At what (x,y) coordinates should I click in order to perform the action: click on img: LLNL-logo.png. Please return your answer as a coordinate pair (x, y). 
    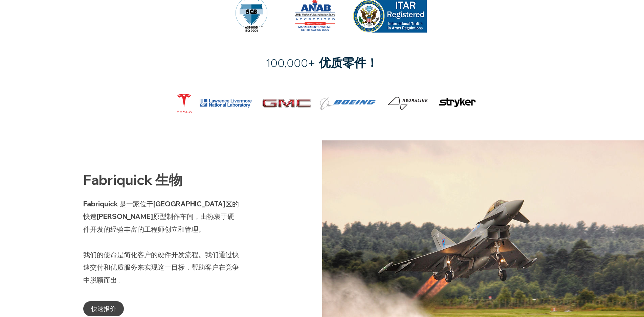
    Looking at the image, I should click on (226, 103).